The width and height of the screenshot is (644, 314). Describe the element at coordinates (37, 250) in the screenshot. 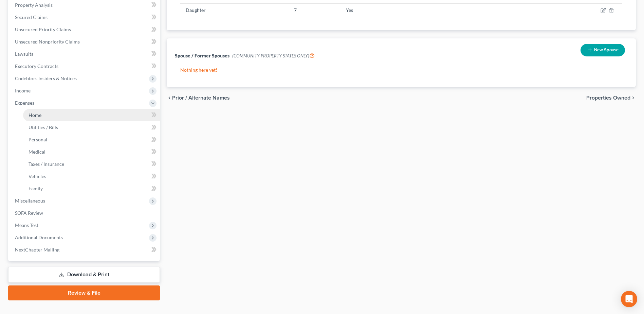

I see `span: NextChapter Mailing` at that location.